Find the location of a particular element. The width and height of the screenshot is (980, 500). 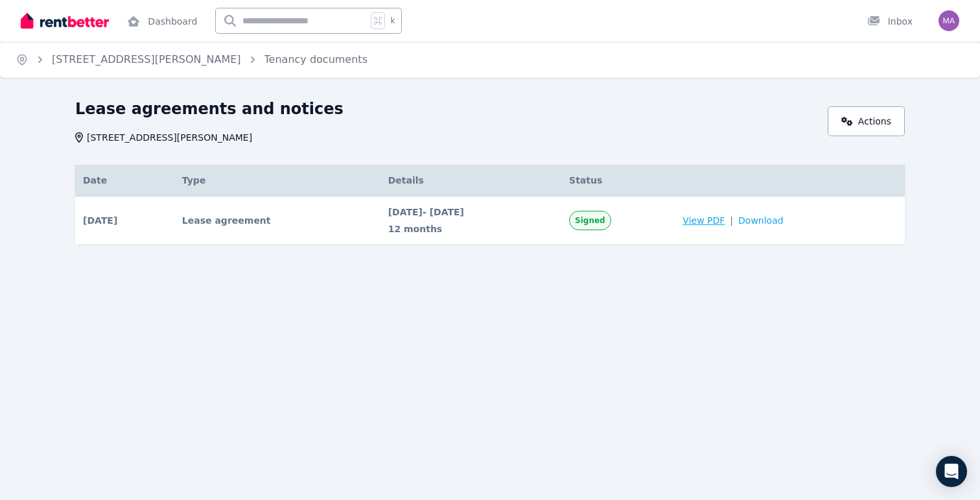

span: k is located at coordinates (392, 21).